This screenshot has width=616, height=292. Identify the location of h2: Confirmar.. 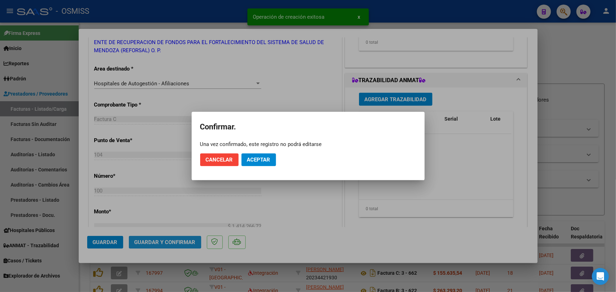
(308, 127).